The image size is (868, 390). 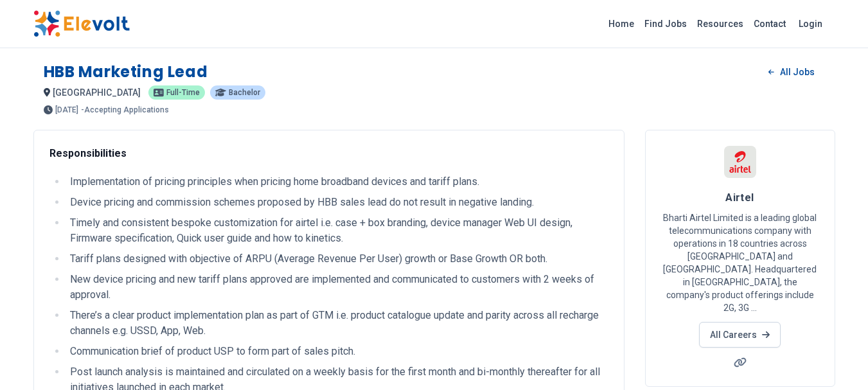 What do you see at coordinates (338, 203) in the screenshot?
I see `li: Device pricing and commission schemes proposed by HBB sales lead do not result in negative landing.` at bounding box center [338, 203].